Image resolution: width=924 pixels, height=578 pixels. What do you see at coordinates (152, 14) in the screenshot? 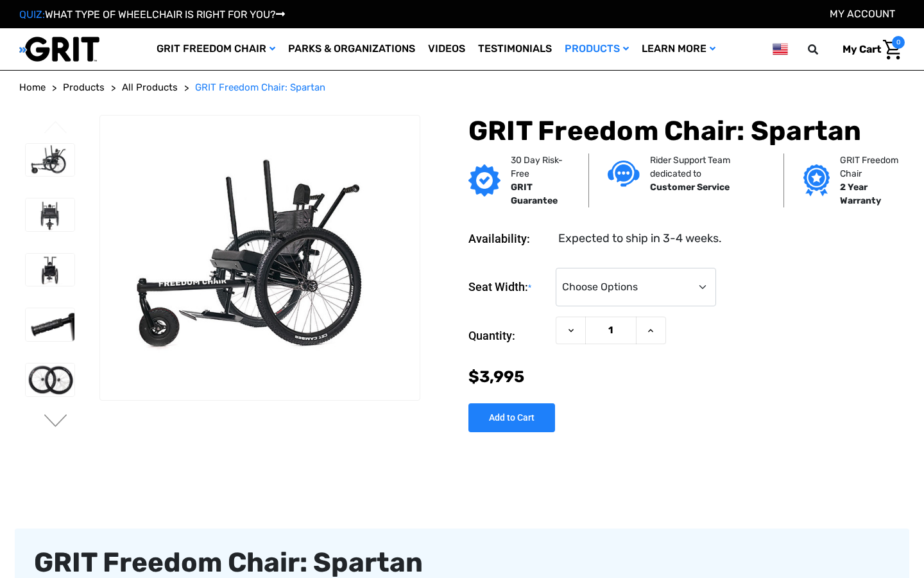
I see `a: QUIZ:WHAT TYPE OF WHEELCHAIR IS RIGHT FOR YOU?` at bounding box center [152, 14].